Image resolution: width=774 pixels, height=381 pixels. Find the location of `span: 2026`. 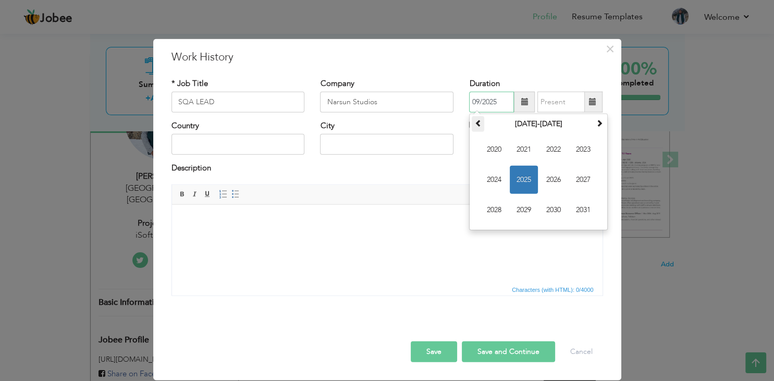

span: 2026 is located at coordinates (553, 180).